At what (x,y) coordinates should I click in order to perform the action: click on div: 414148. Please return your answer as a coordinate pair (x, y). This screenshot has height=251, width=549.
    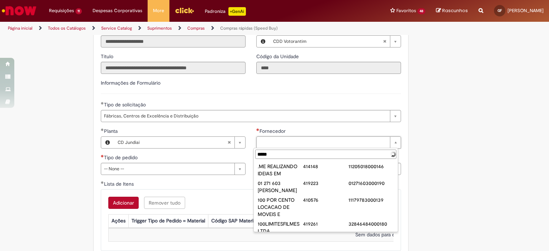
    Looking at the image, I should click on (326, 167).